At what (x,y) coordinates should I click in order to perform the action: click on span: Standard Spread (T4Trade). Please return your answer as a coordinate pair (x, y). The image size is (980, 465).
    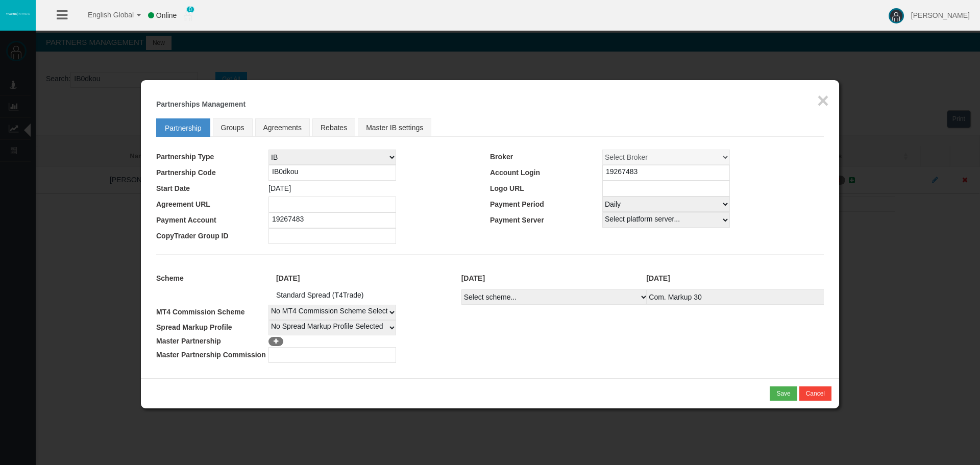
    Looking at the image, I should click on (319, 295).